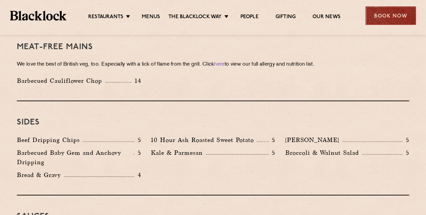 This screenshot has width=426, height=215. Describe the element at coordinates (391, 16) in the screenshot. I see `div: Book Now` at that location.